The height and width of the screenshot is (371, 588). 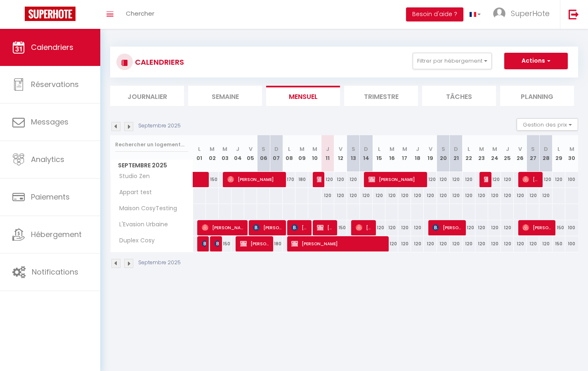 I want to click on button: Gestion des prix, so click(x=548, y=125).